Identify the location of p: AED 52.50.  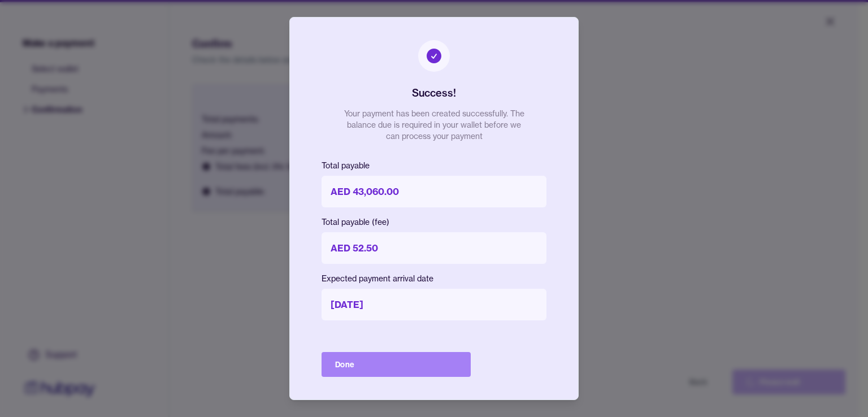
(434, 248).